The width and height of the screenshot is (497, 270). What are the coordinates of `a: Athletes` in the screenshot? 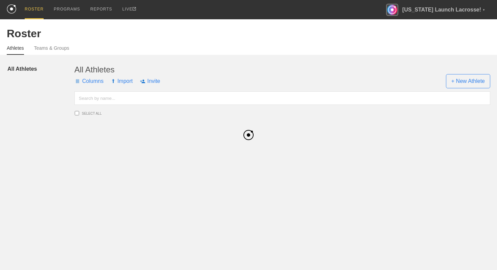 It's located at (15, 50).